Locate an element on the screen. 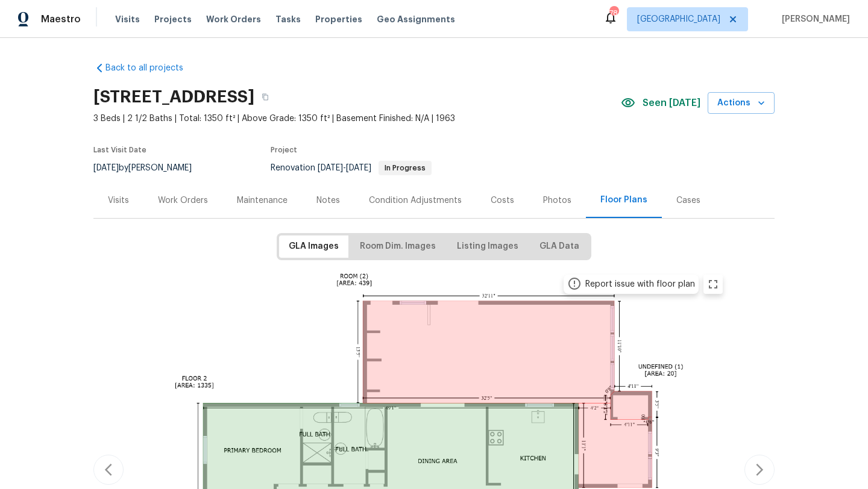 This screenshot has width=868, height=489. span: Projects is located at coordinates (173, 20).